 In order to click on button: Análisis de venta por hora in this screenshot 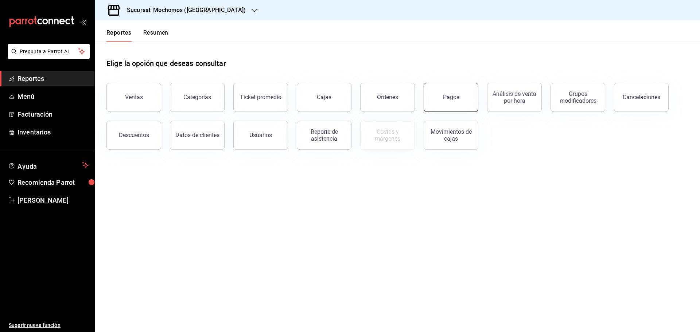, I will do `click(514, 97)`.